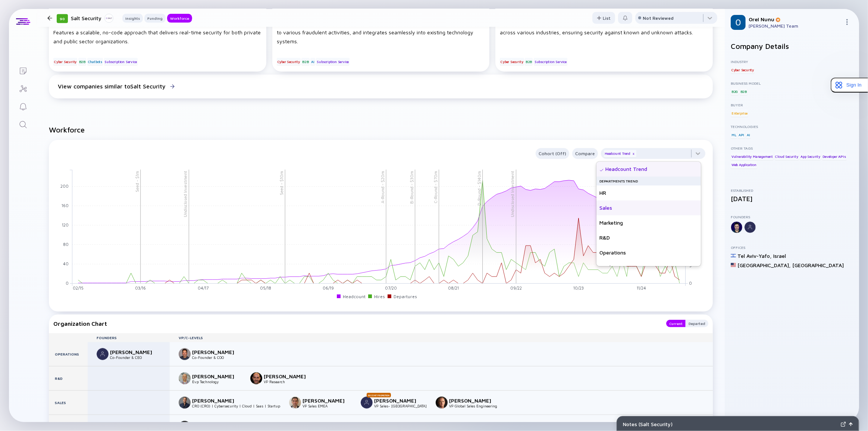 The image size is (868, 431). What do you see at coordinates (738, 23) in the screenshot?
I see `img: Orel Profile Picture` at bounding box center [738, 23].